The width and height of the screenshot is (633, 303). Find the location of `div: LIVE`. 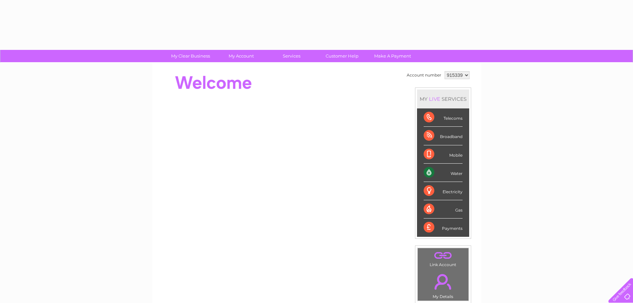

div: LIVE is located at coordinates (434, 99).